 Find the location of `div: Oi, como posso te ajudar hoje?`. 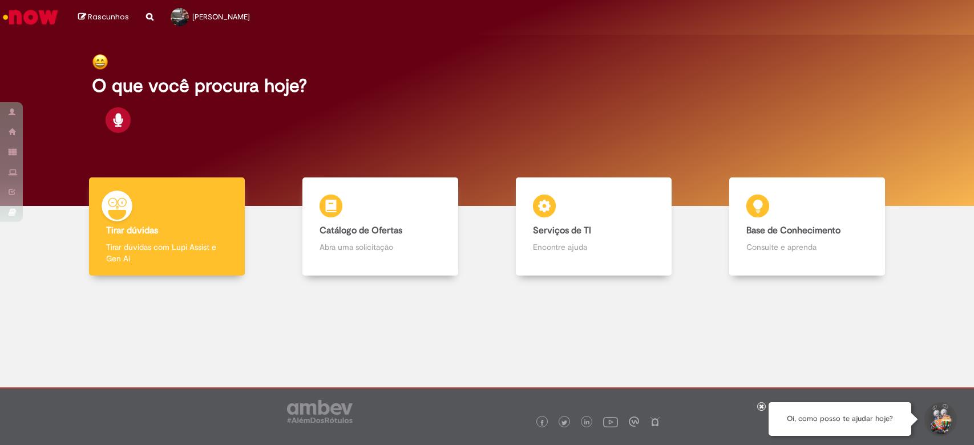

div: Oi, como posso te ajudar hoje? is located at coordinates (840, 419).